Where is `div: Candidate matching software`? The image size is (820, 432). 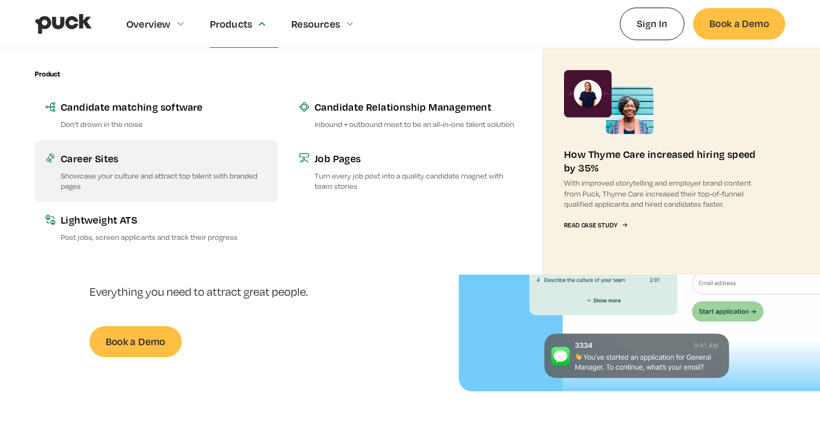 div: Candidate matching software is located at coordinates (164, 106).